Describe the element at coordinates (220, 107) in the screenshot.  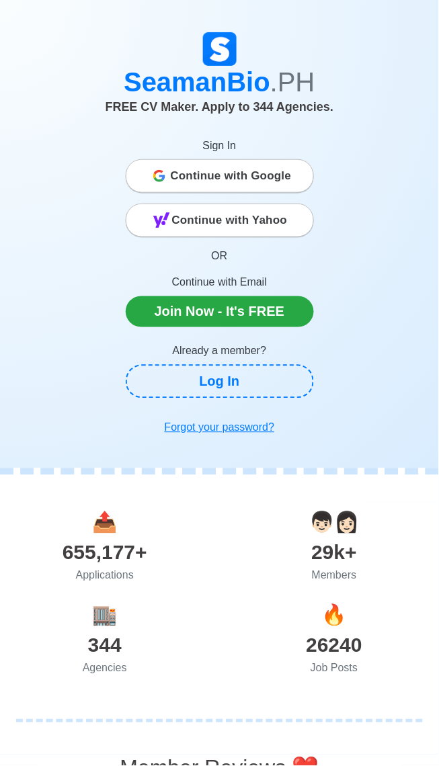
I see `span: FREE CV Maker. Apply to 344 Agencies.` at that location.